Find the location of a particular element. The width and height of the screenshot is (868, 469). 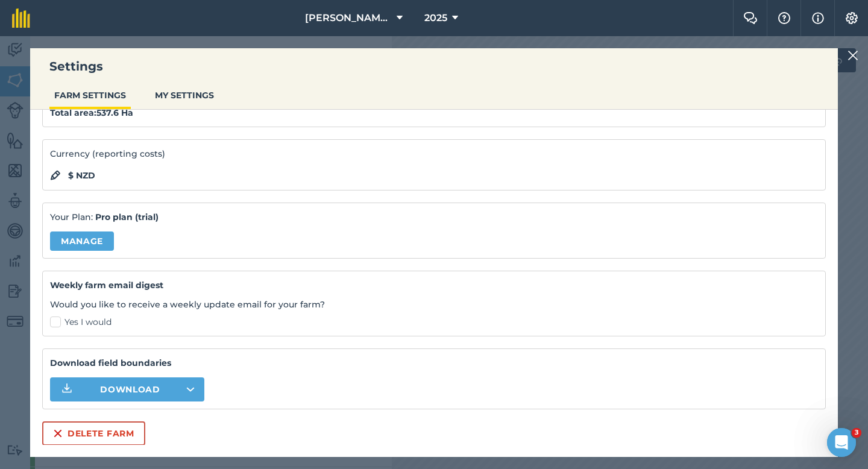

span: Download is located at coordinates (130, 389).